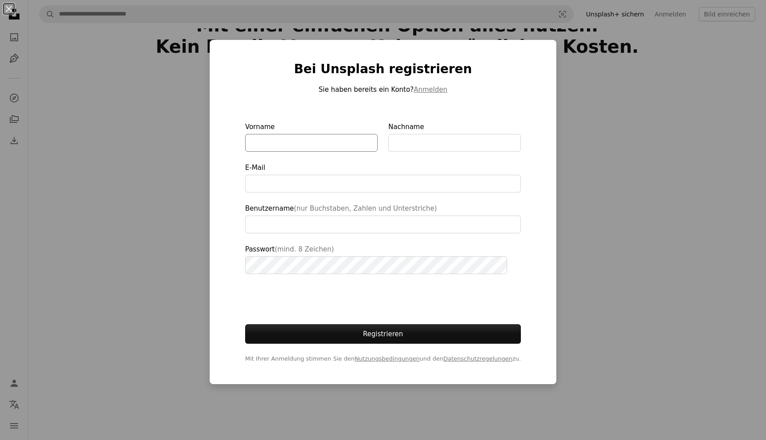 This screenshot has height=440, width=766. I want to click on a: Datenschutzregelungen, so click(478, 358).